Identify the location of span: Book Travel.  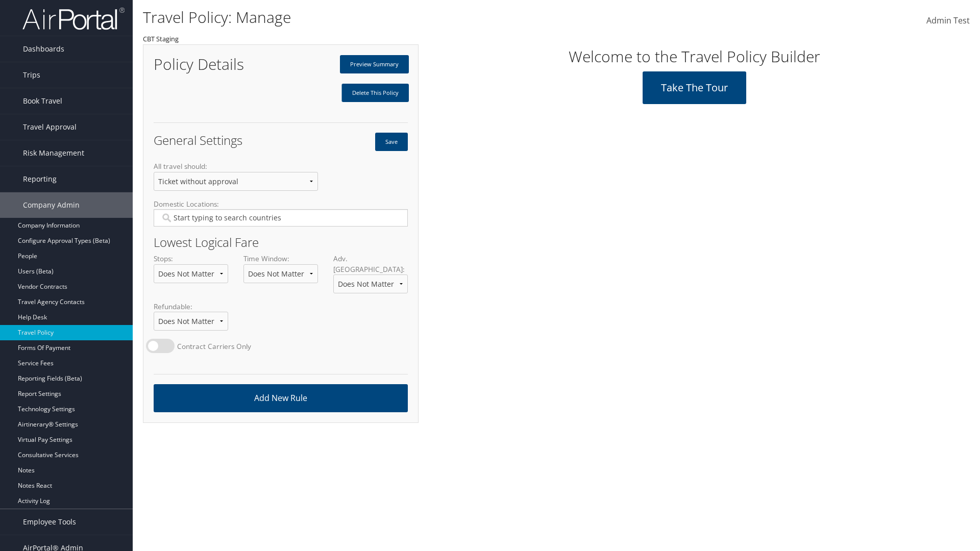
(42, 101).